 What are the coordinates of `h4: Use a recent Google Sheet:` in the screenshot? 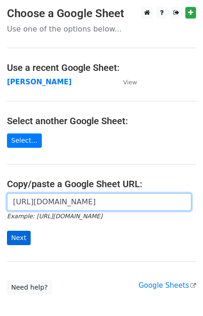 It's located at (101, 68).